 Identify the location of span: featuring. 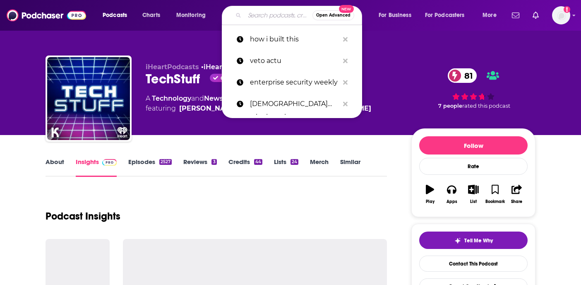
(258, 109).